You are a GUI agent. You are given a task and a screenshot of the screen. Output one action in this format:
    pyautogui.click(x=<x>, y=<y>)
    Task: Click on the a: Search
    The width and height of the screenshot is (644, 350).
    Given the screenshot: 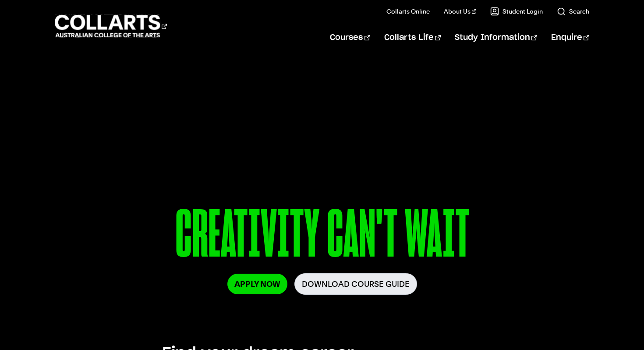 What is the action you would take?
    pyautogui.click(x=573, y=12)
    